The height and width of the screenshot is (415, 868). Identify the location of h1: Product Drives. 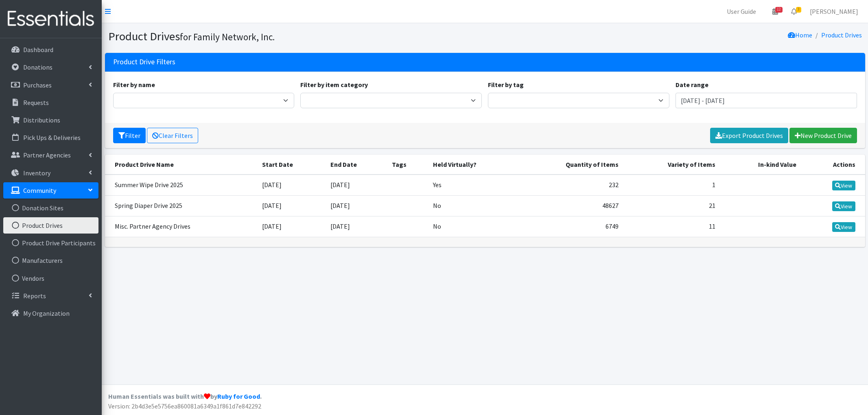
(295, 36).